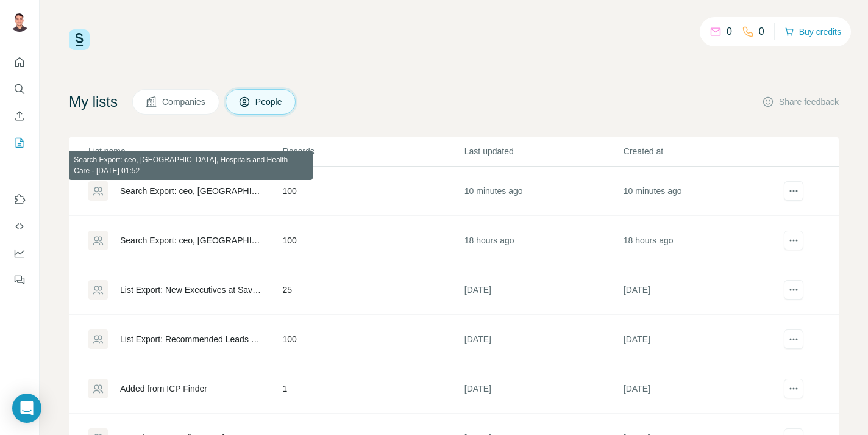 The image size is (868, 435). Describe the element at coordinates (19, 22) in the screenshot. I see `img: Avatar` at that location.